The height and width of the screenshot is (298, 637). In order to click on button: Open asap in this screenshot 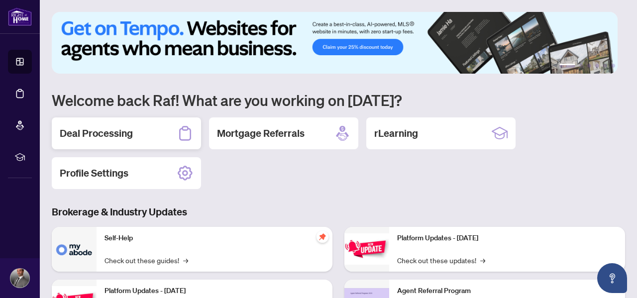, I will do `click(612, 278)`.